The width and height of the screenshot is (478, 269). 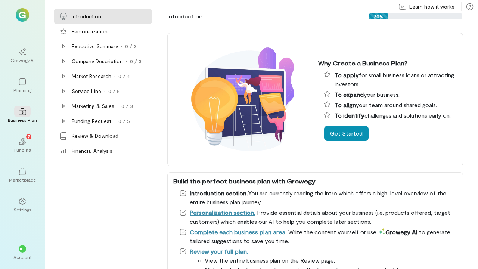 I want to click on li: Provide essential details about your business (i.e. products offered, target customers) which ena..., so click(x=318, y=217).